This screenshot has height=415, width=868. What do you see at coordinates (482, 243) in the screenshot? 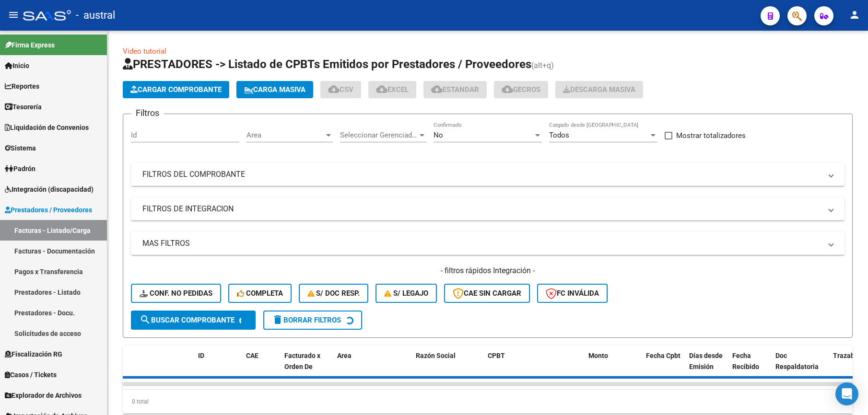
I see `mat-panel-title: MAS FILTROS` at bounding box center [482, 243].